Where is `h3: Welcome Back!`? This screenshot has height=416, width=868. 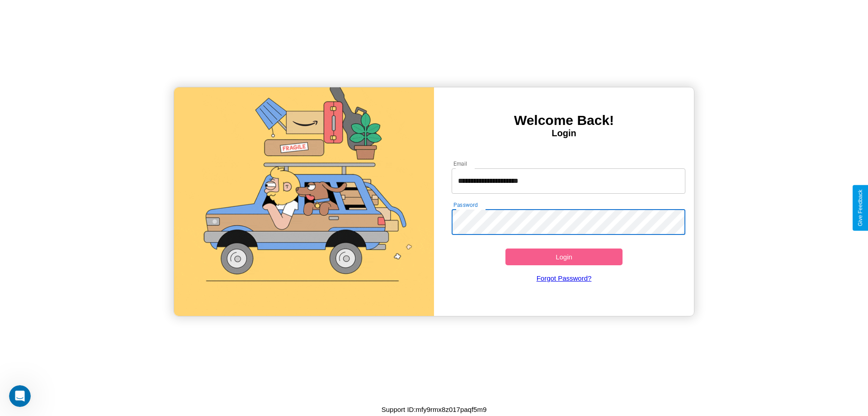
h3: Welcome Back! is located at coordinates (563, 120).